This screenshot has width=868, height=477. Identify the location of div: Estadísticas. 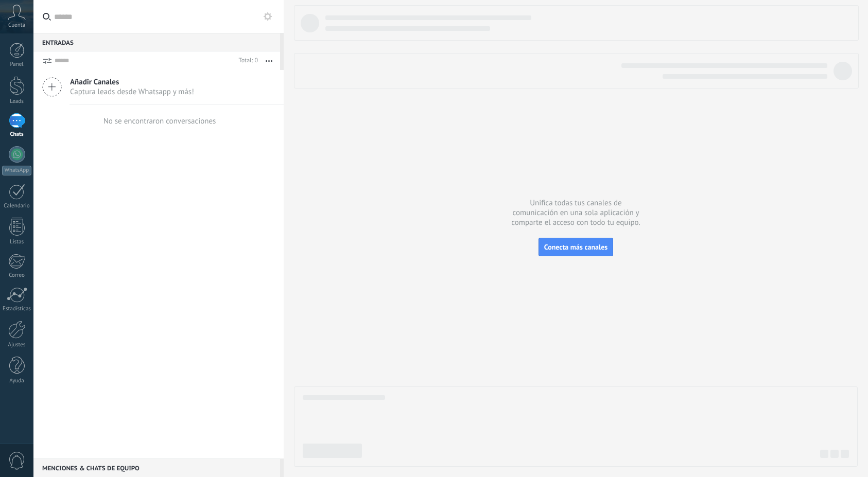
(17, 308).